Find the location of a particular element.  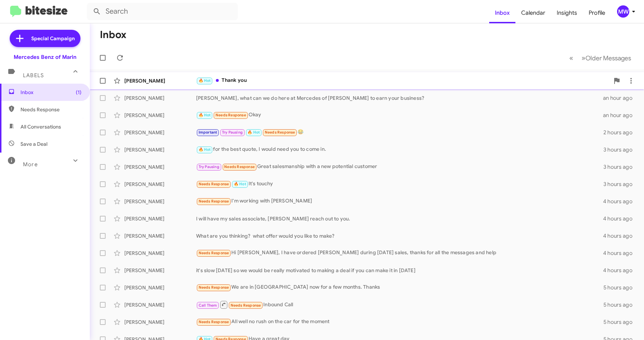

span: (1) is located at coordinates (79, 92).